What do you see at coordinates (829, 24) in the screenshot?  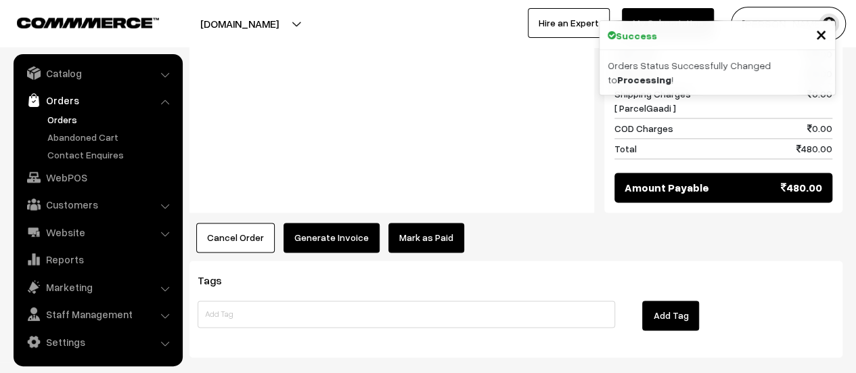 I see `img: user` at bounding box center [829, 24].